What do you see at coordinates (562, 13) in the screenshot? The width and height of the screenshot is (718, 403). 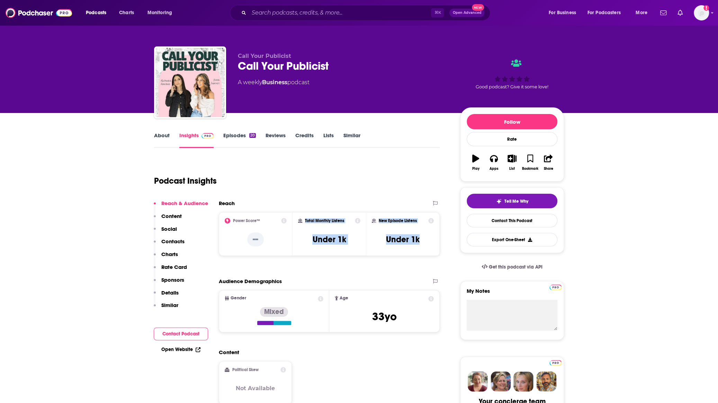 I see `span: For Business` at bounding box center [562, 13].